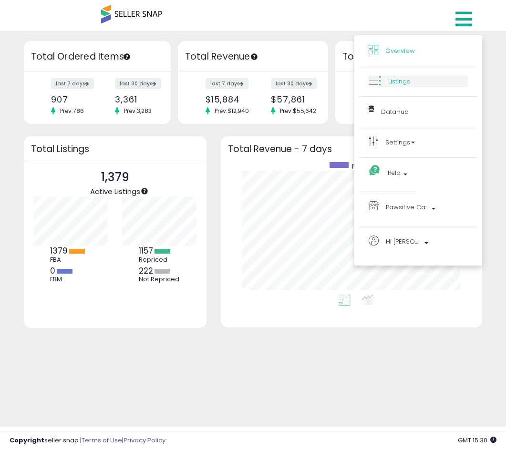 The height and width of the screenshot is (450, 506). Describe the element at coordinates (388, 175) in the screenshot. I see `a: Help` at that location.